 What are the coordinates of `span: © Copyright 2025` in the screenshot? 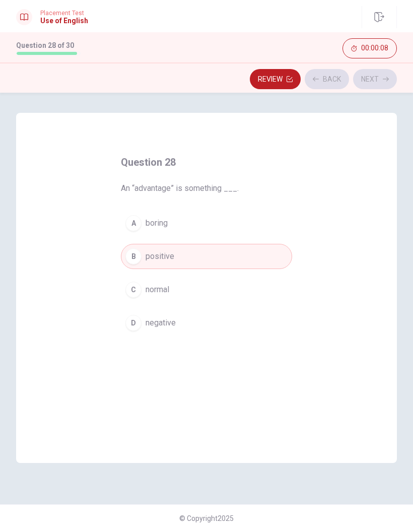 It's located at (206, 519).